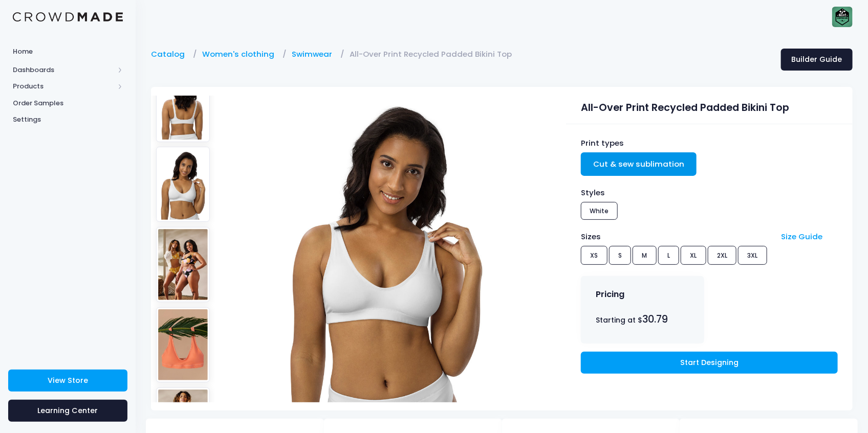 The width and height of the screenshot is (868, 433). Describe the element at coordinates (63, 70) in the screenshot. I see `span: Dashboards` at that location.